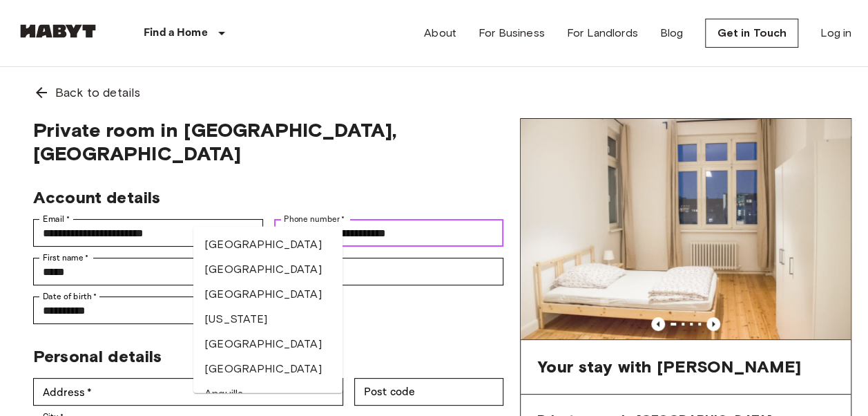 The image size is (868, 416). I want to click on div: Last name, so click(389, 271).